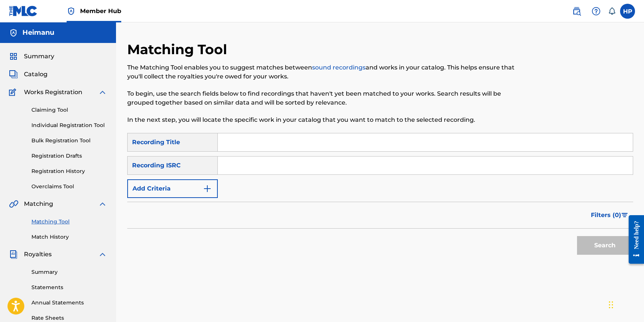 The width and height of the screenshot is (644, 322). Describe the element at coordinates (69, 141) in the screenshot. I see `a: Bulk Registration Tool` at that location.